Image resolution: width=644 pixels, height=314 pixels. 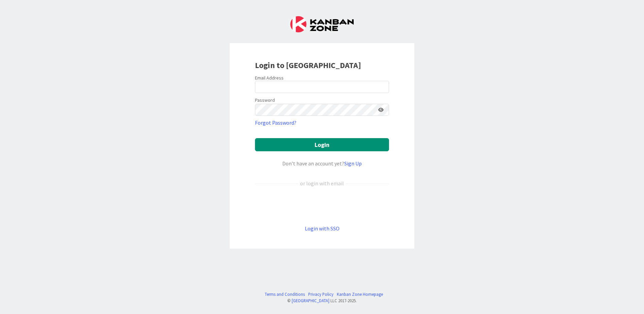 What do you see at coordinates (322, 183) in the screenshot?
I see `div: or login with email` at bounding box center [322, 183].